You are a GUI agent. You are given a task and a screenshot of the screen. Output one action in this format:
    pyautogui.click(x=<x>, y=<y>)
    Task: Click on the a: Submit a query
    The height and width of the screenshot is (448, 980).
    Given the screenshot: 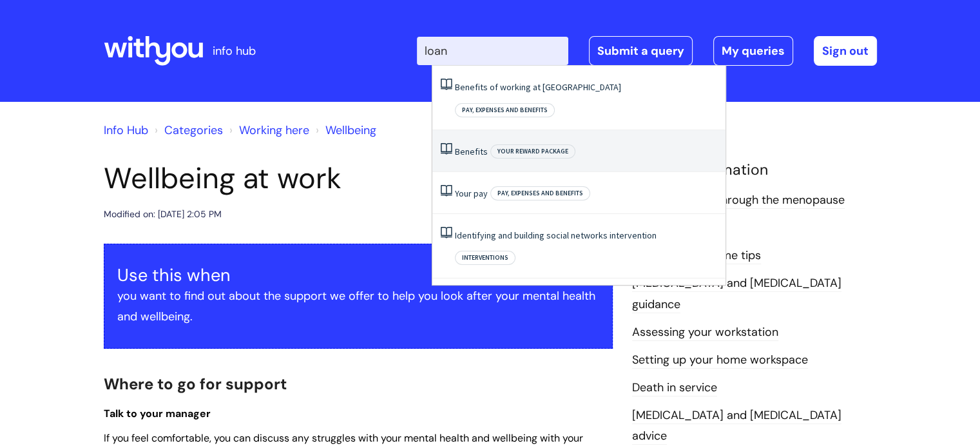 What is the action you would take?
    pyautogui.click(x=640, y=51)
    